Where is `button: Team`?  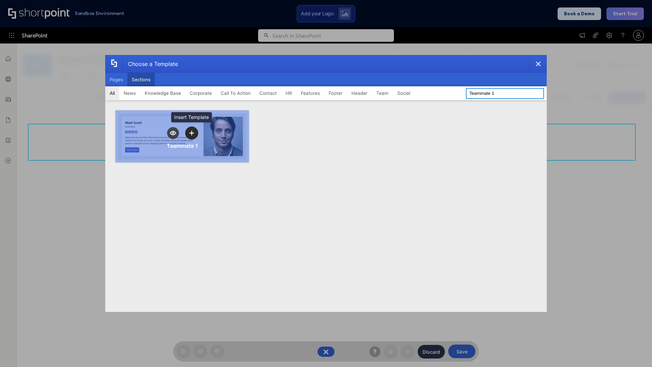
button: Team is located at coordinates (382, 93).